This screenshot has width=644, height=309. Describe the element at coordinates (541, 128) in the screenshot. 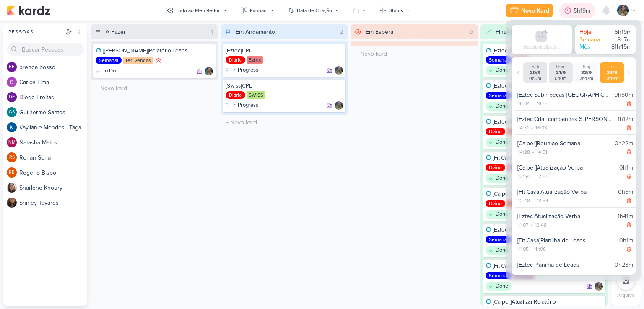

I see `div: 16:03` at that location.